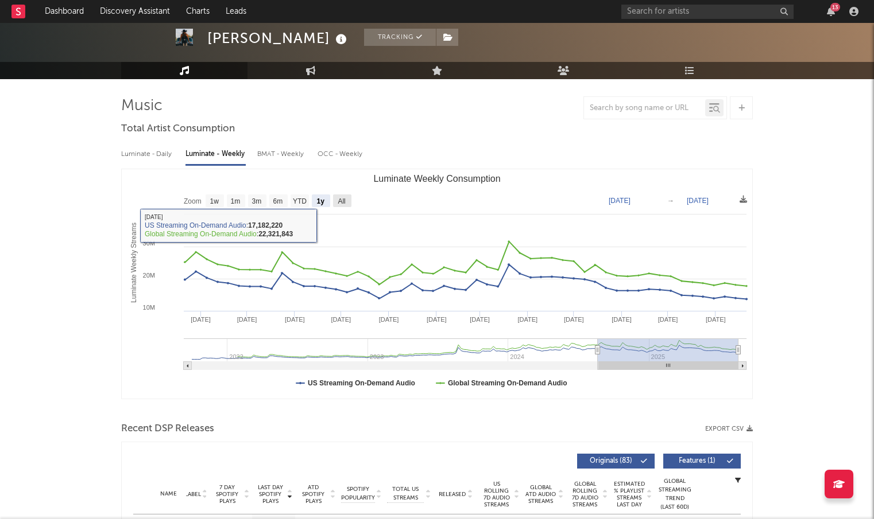 Image resolution: width=874 pixels, height=519 pixels. I want to click on div: Global Streaming Trend (Last 60D), so click(674, 495).